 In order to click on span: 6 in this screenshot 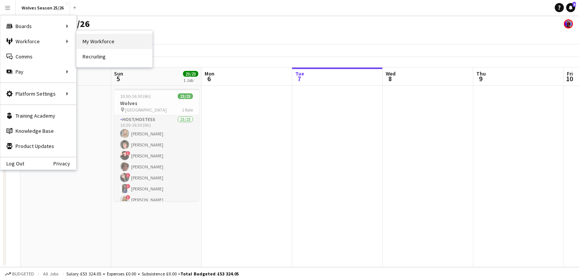, I will do `click(209, 78)`.